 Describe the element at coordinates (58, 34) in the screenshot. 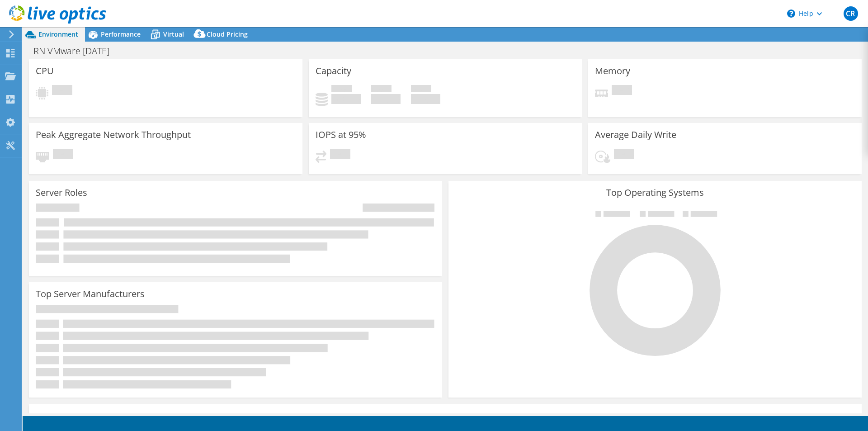

I see `span: Environment` at that location.